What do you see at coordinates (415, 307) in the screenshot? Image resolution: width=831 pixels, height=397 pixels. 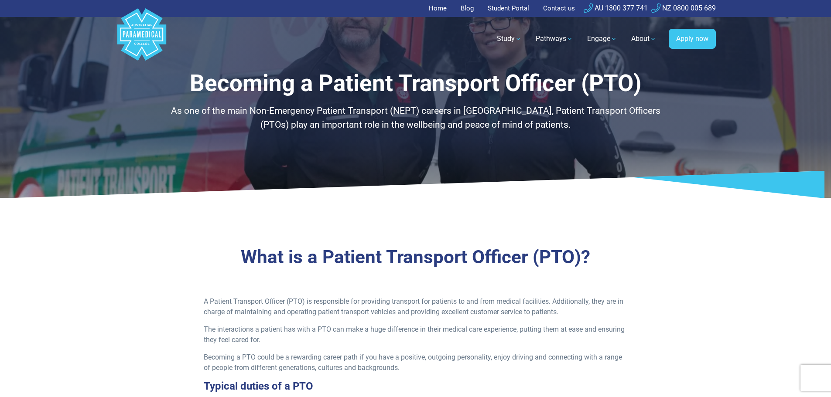 I see `p: A Patient Transport Officer (PTO) is responsible for providing transport for patients to and from...` at bounding box center [415, 307].